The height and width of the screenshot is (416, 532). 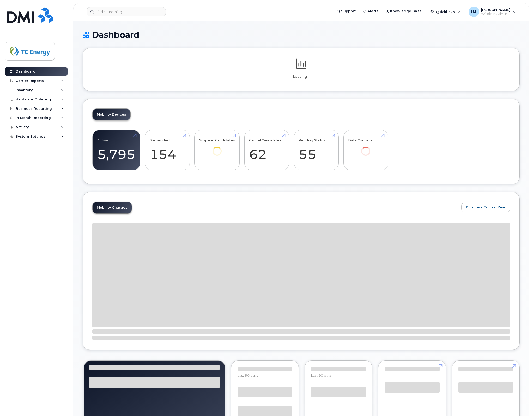 What do you see at coordinates (111, 115) in the screenshot?
I see `a: Mobility Devices` at bounding box center [111, 115].